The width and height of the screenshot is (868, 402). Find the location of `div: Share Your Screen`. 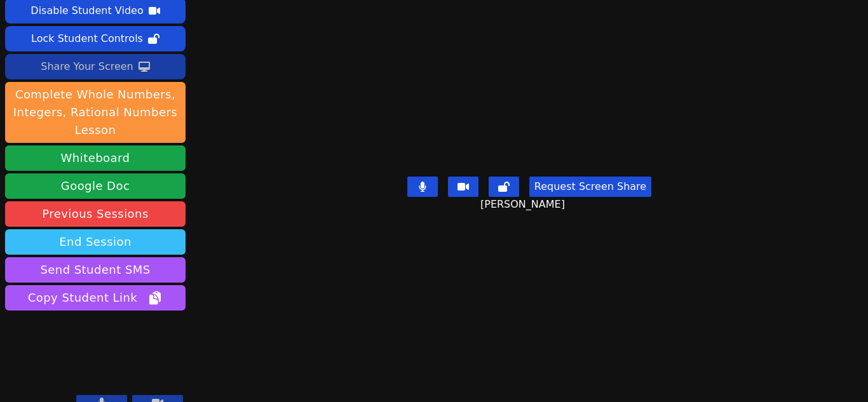

div: Share Your Screen is located at coordinates (87, 66).